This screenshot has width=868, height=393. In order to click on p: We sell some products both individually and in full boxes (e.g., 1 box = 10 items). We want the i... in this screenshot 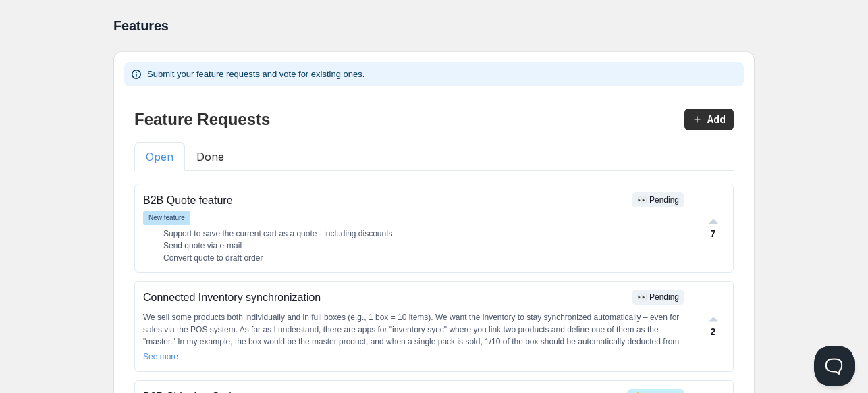, I will do `click(414, 335)`.